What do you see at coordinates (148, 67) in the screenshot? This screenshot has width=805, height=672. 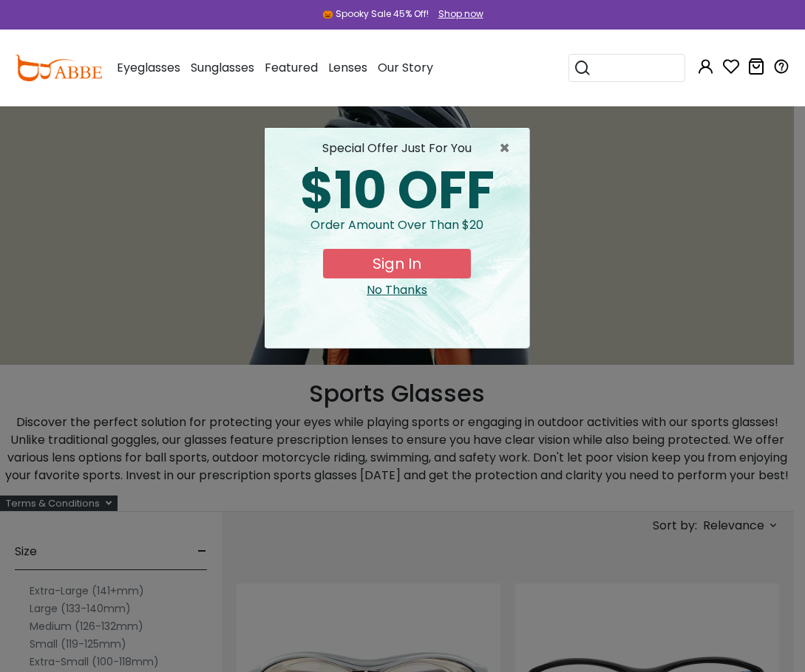 I see `span: Eyeglasses` at bounding box center [148, 67].